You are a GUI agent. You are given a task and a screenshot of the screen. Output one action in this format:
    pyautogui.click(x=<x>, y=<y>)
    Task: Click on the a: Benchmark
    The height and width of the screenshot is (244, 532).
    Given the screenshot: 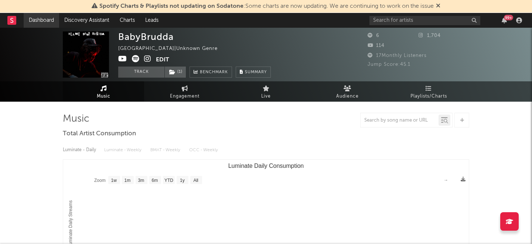 What is the action you would take?
    pyautogui.click(x=210, y=72)
    